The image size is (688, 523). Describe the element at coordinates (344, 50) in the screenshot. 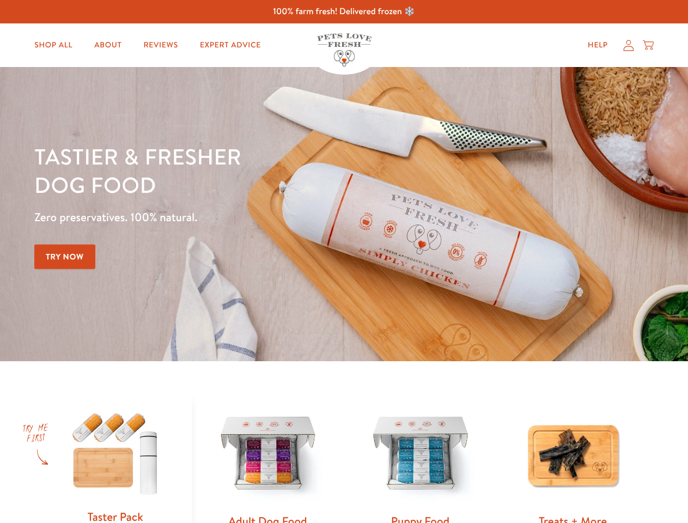

I see `img: Pets Love Fresh` at that location.